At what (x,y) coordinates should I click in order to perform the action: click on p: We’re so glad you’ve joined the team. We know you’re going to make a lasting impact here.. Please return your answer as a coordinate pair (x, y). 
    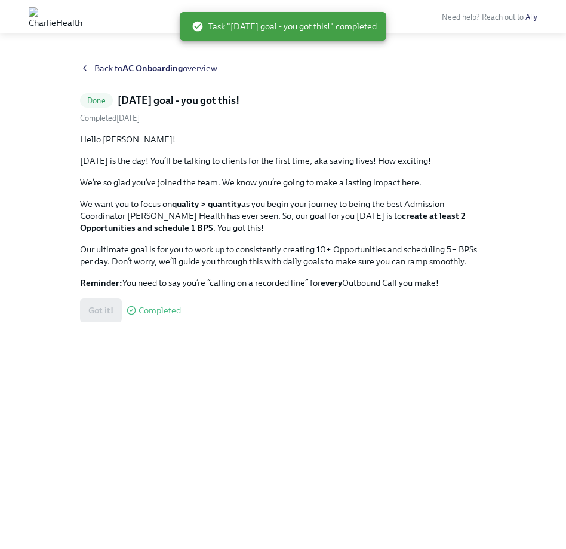
    Looking at the image, I should click on (283, 182).